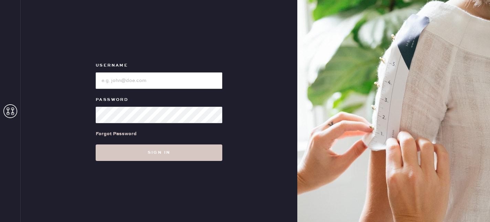  I want to click on div: Forgot Password, so click(116, 134).